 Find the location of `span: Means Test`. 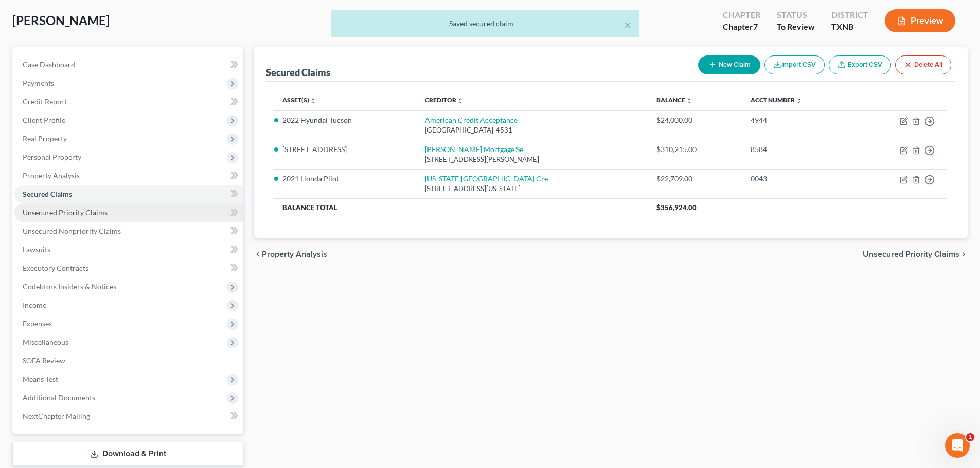

span: Means Test is located at coordinates (40, 379).